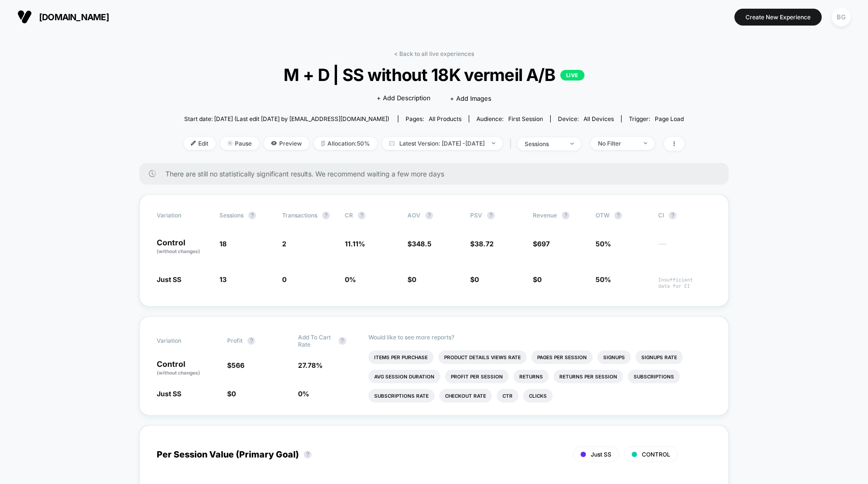 Image resolution: width=868 pixels, height=484 pixels. I want to click on img: Visually logo, so click(24, 17).